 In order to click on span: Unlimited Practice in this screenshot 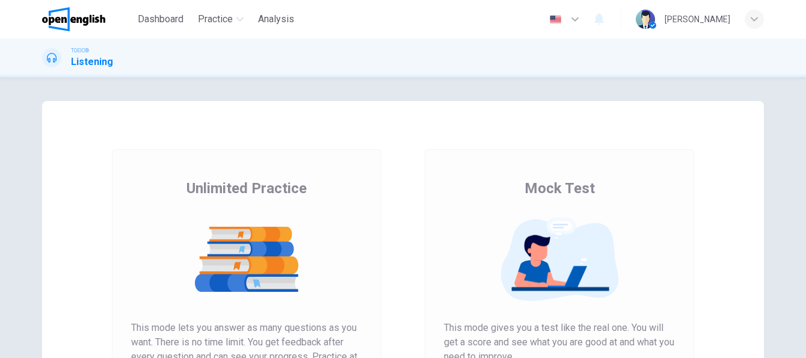, I will do `click(247, 188)`.